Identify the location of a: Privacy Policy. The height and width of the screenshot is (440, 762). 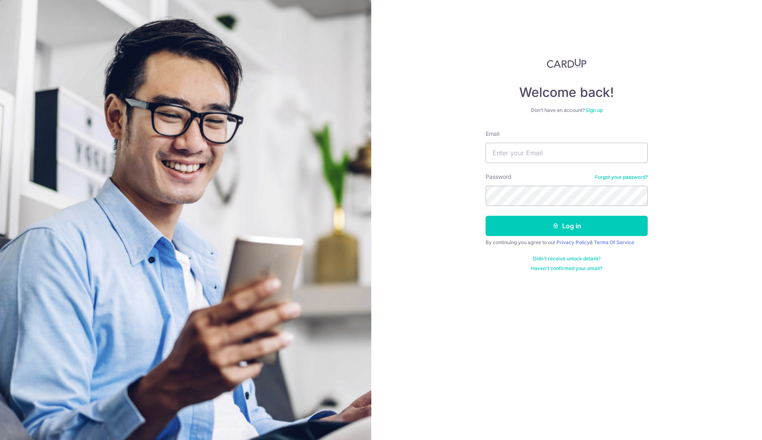
(573, 242).